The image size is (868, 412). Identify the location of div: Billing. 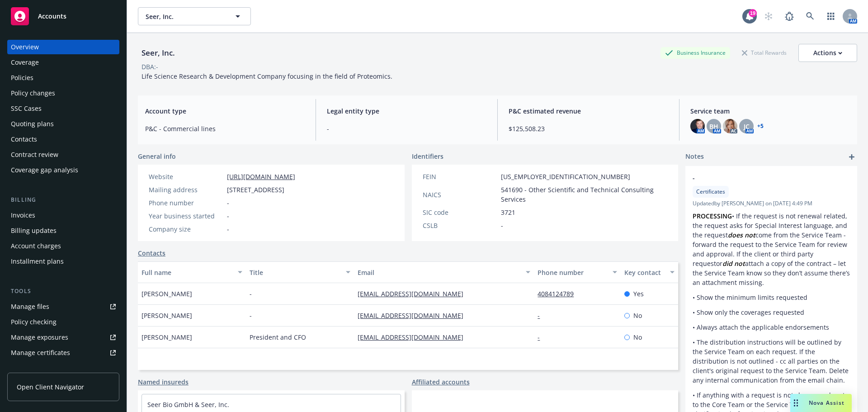
(63, 200).